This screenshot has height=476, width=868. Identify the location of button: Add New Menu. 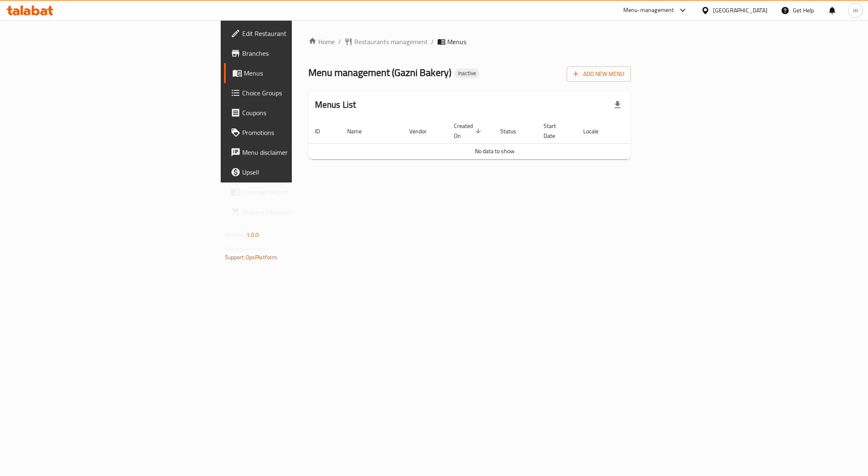
(599, 74).